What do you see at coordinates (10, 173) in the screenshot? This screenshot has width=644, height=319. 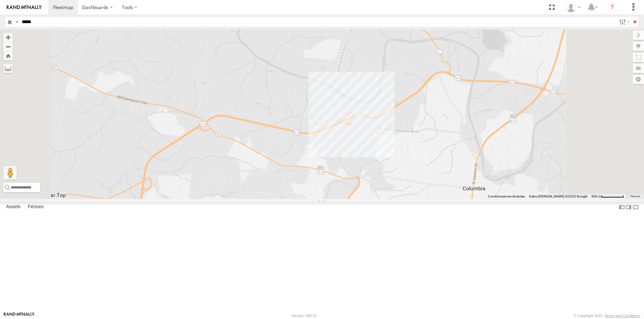 I see `button: Arrastra al hombrecito al mapa para abrir Street View` at bounding box center [10, 173].